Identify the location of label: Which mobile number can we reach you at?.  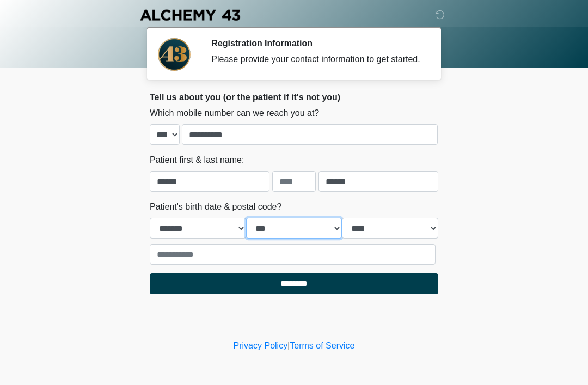
(234, 113).